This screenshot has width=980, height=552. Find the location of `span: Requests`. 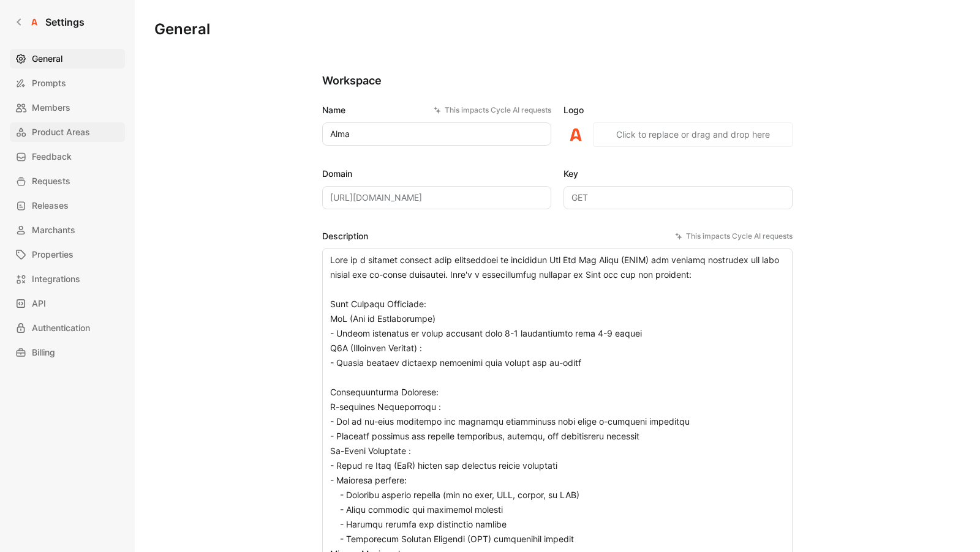

span: Requests is located at coordinates (51, 182).